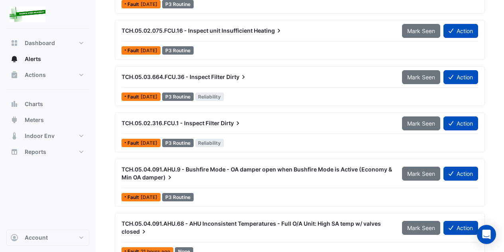 Image resolution: width=504 pixels, height=252 pixels. Describe the element at coordinates (48, 152) in the screenshot. I see `button: Reports` at that location.